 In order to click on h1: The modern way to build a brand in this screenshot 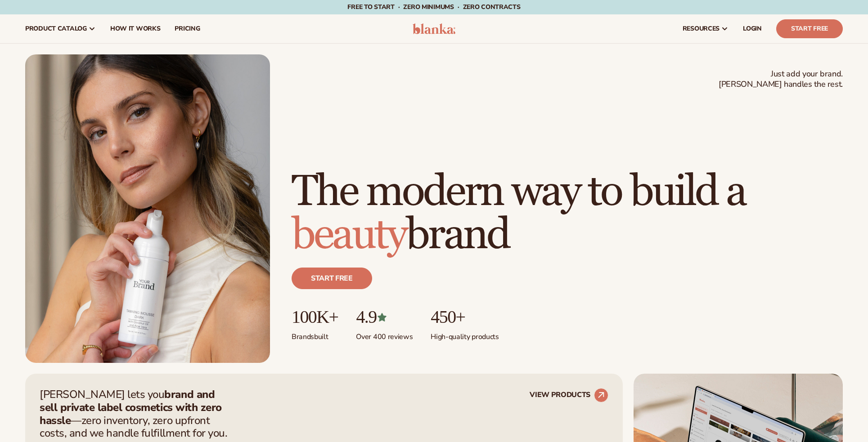, I will do `click(567, 214)`.